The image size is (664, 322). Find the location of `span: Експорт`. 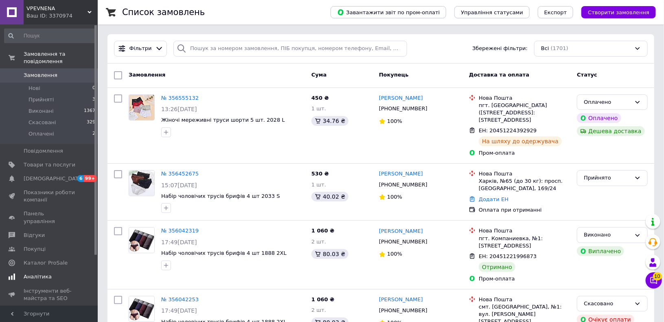

span: Експорт is located at coordinates (555, 12).